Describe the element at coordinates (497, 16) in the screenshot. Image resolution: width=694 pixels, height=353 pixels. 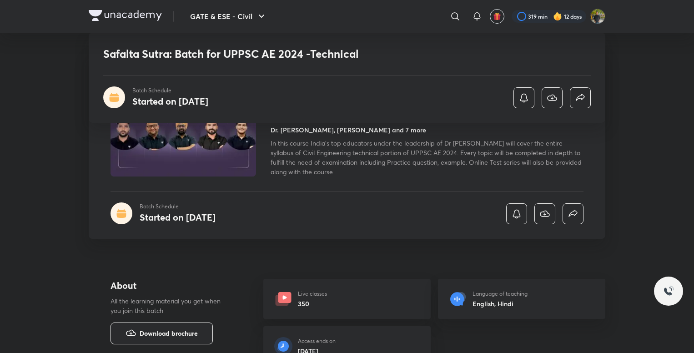
I see `button: avatar` at that location.